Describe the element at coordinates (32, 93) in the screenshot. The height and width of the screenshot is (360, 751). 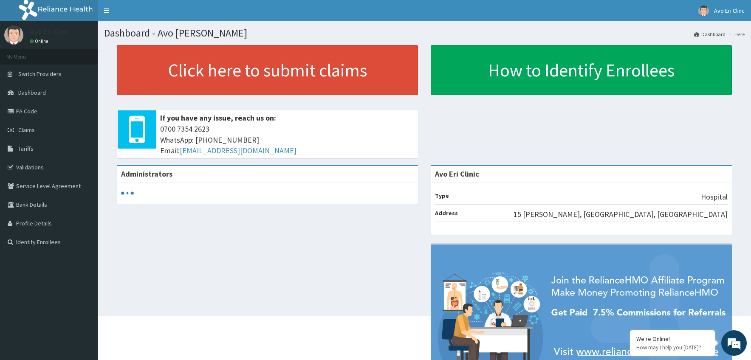
I see `span: Dashboard` at that location.